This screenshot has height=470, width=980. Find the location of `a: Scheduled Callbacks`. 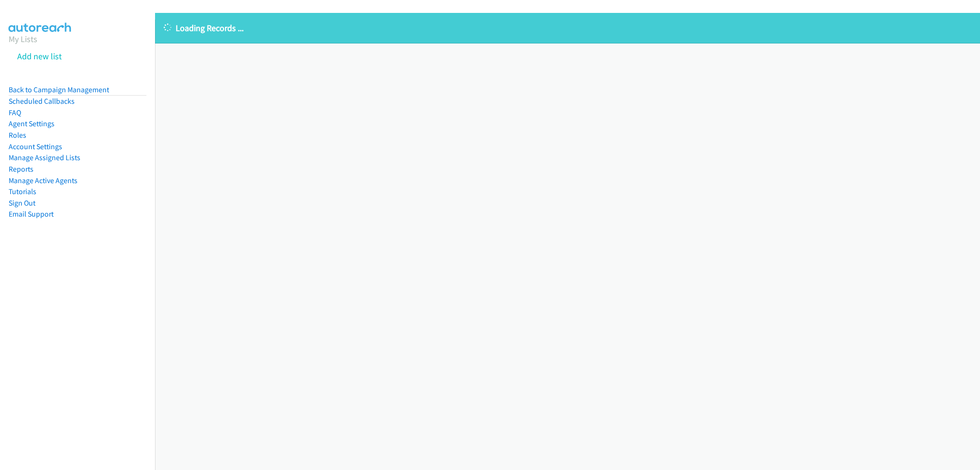

a: Scheduled Callbacks is located at coordinates (41, 101).